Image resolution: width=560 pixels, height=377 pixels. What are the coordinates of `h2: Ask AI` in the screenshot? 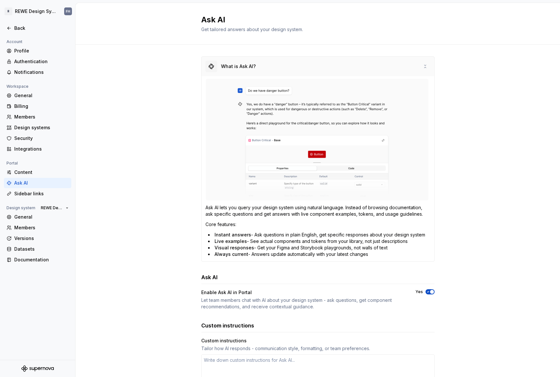 It's located at (314, 20).